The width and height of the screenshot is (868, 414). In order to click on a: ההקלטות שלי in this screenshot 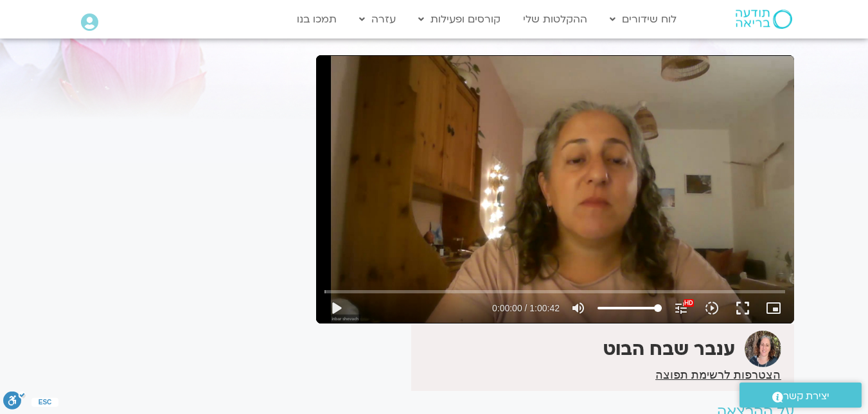, I will do `click(555, 19)`.